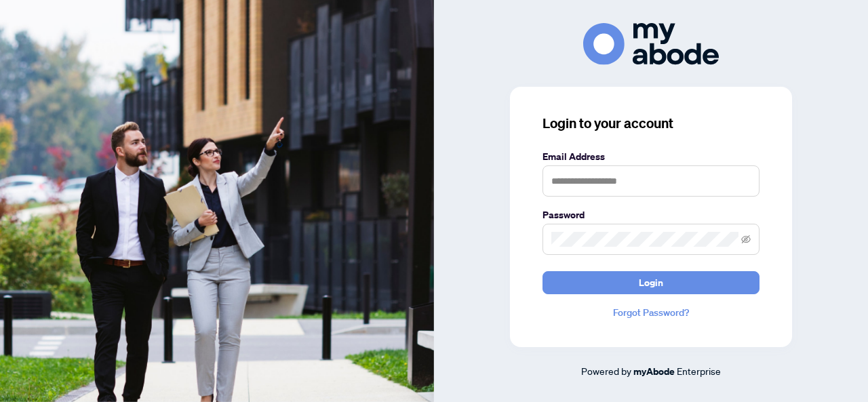  I want to click on label: Email Address, so click(651, 156).